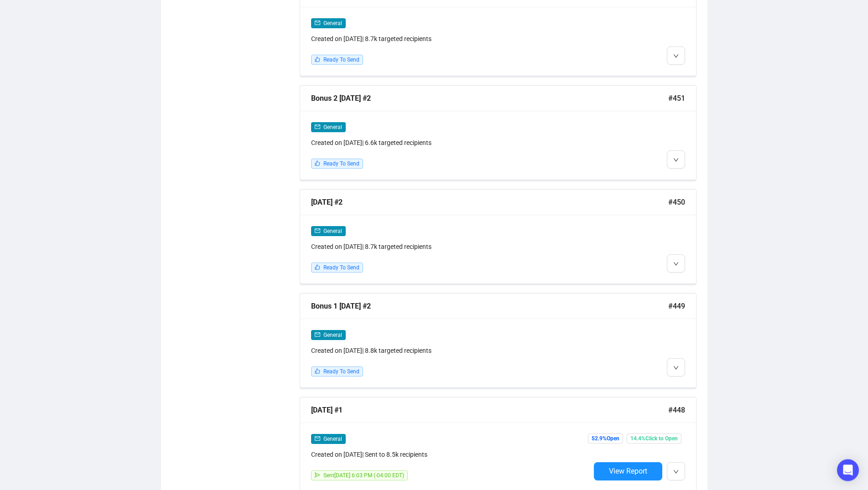  Describe the element at coordinates (628, 470) in the screenshot. I see `span: View Report` at that location.